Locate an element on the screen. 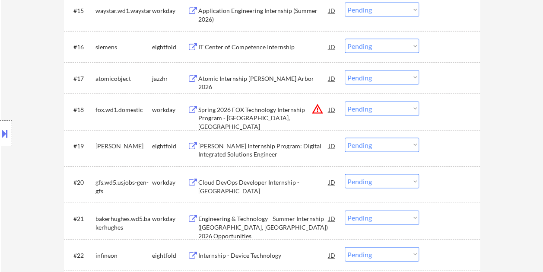 The height and width of the screenshot is (272, 543). div: infineon is located at coordinates (123, 255).